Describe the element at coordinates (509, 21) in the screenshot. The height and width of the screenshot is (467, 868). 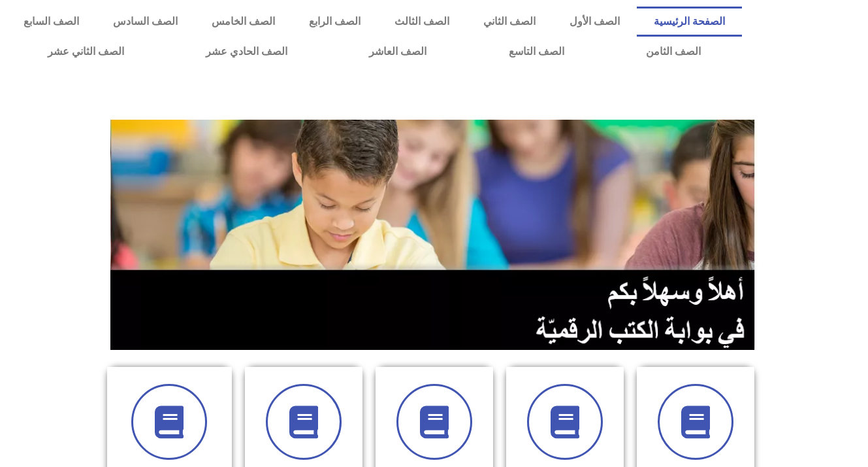
I see `a: الصف الثاني` at that location.